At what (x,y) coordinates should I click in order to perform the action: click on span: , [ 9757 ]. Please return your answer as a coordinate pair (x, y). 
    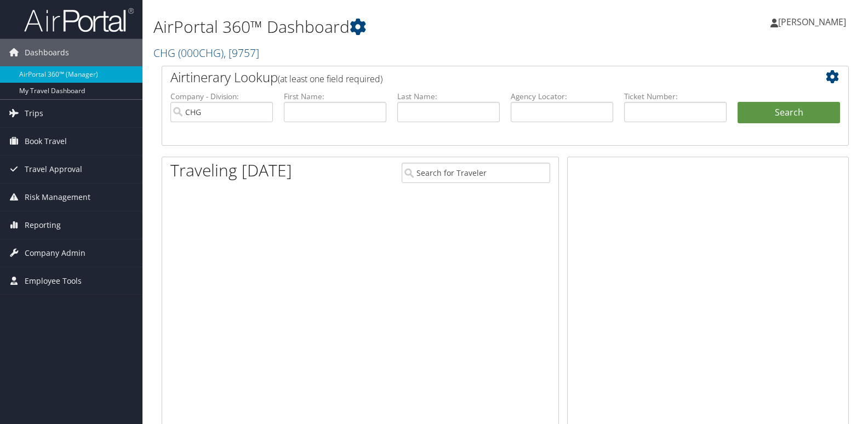
    Looking at the image, I should click on (241, 53).